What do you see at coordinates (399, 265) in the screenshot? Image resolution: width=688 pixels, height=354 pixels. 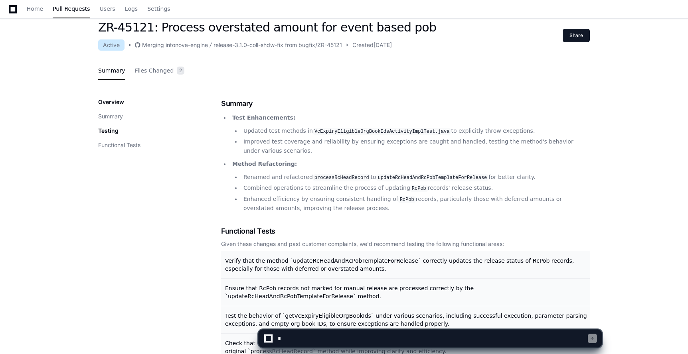 I see `span: Verify that the method `updateRcHeadAndRcPobTemplateForRelease` correctly updates the release sta...` at bounding box center [399, 265].